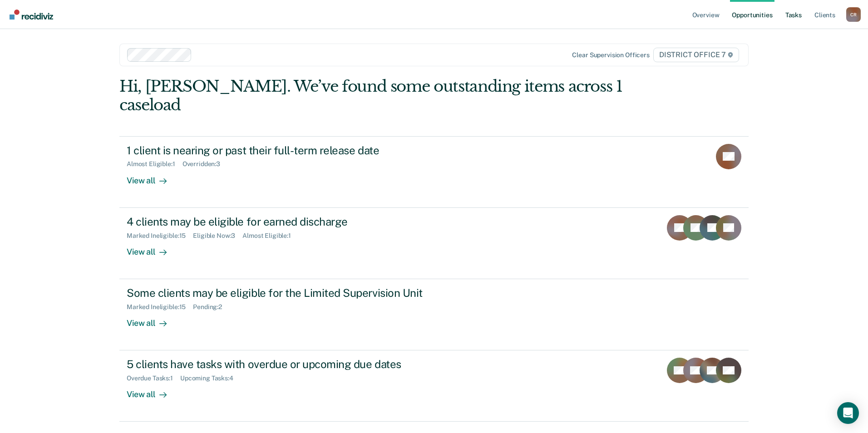 The image size is (868, 433). Describe the element at coordinates (854, 15) in the screenshot. I see `div: C R` at that location.